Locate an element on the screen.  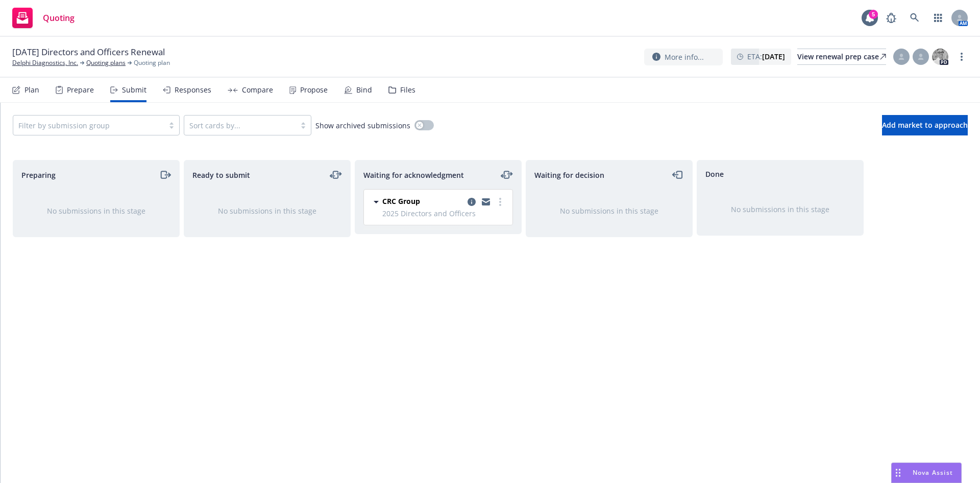
a: Report a Bug is located at coordinates (891, 18).